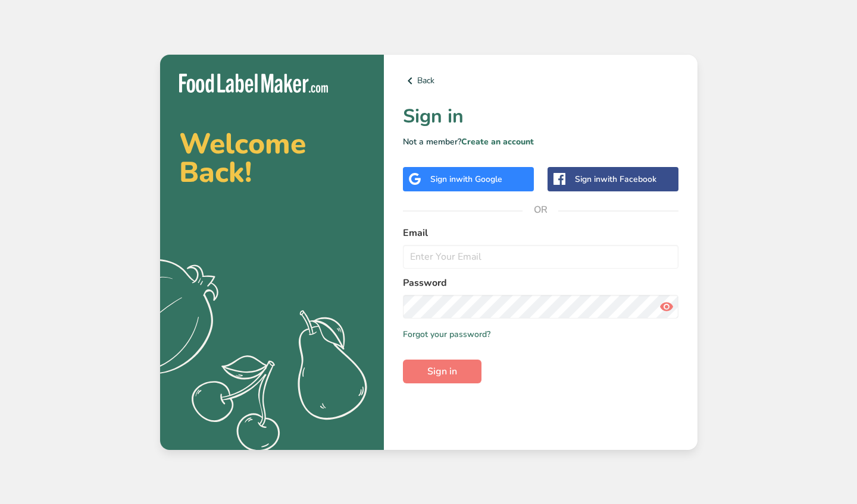 Image resolution: width=857 pixels, height=504 pixels. Describe the element at coordinates (497, 142) in the screenshot. I see `a: Create an account` at that location.